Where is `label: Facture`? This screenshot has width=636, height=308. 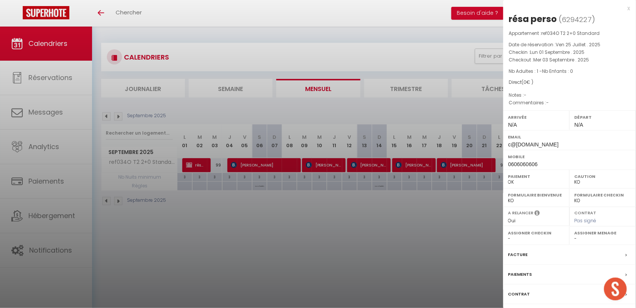 label: Facture is located at coordinates (518, 254).